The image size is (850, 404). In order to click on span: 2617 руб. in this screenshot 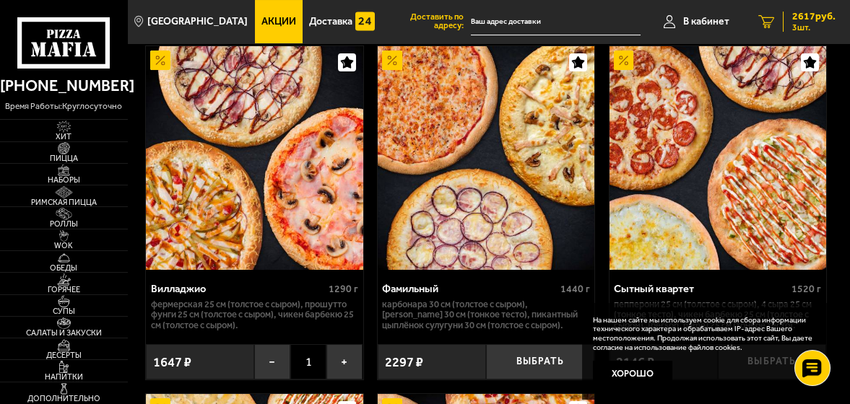, I will do `click(814, 17)`.